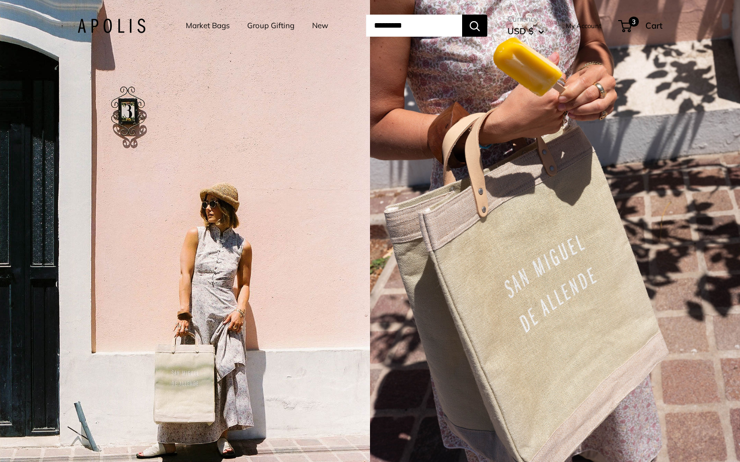 The height and width of the screenshot is (462, 740). I want to click on a: My Account, so click(583, 26).